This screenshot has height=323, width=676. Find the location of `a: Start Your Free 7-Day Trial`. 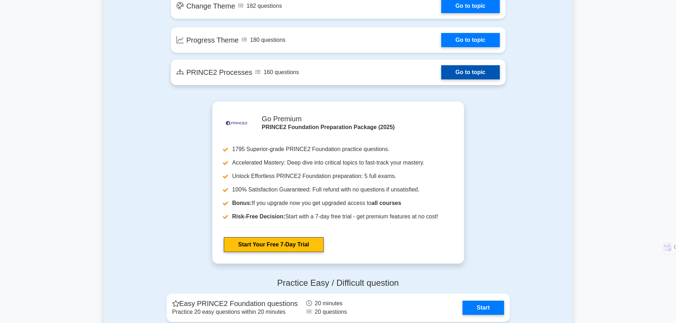

a: Start Your Free 7-Day Trial is located at coordinates (273, 245).